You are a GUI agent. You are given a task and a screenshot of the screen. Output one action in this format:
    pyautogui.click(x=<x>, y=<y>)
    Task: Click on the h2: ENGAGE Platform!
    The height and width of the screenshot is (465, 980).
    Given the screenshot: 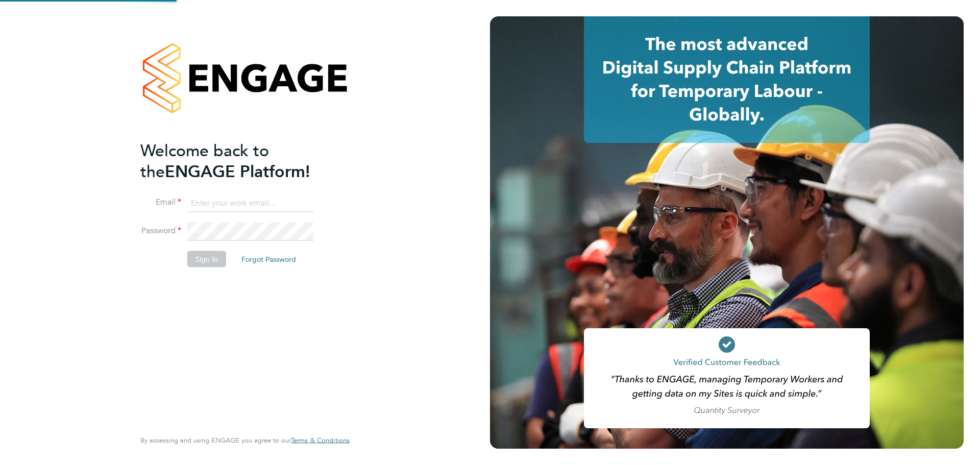 What is the action you would take?
    pyautogui.click(x=240, y=161)
    